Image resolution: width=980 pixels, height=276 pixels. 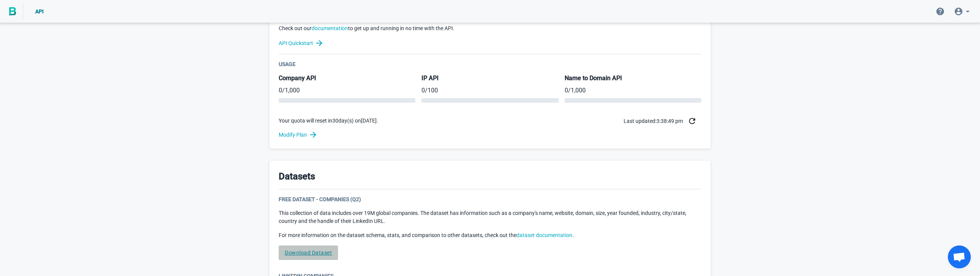 What do you see at coordinates (308, 253) in the screenshot?
I see `a: Download Dataset` at bounding box center [308, 253].